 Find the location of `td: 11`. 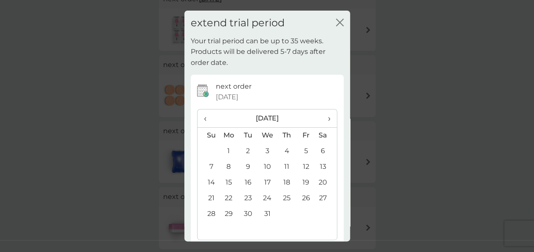

td: 11 is located at coordinates (286, 167).